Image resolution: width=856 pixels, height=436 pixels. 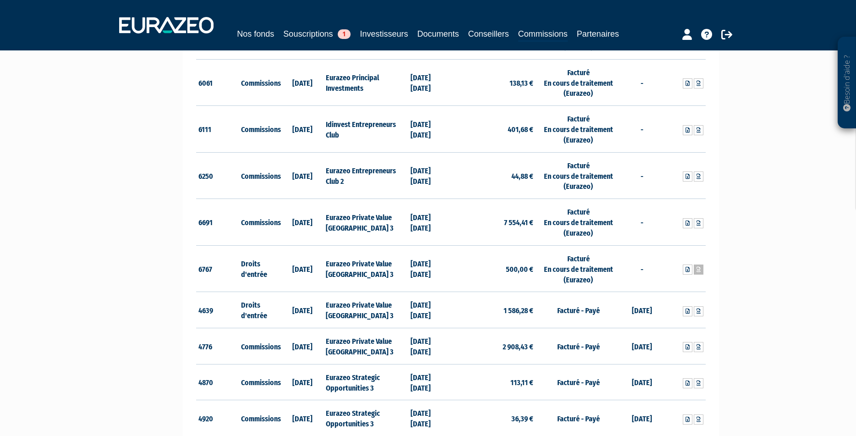 I want to click on td: 6250, so click(x=217, y=176).